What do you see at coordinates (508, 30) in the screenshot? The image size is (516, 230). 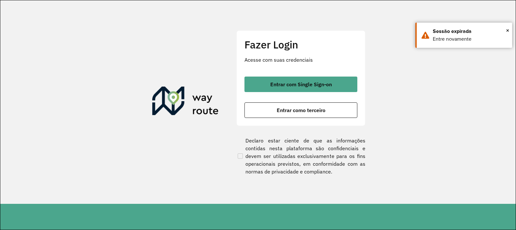 I see `button: Close` at bounding box center [508, 30].